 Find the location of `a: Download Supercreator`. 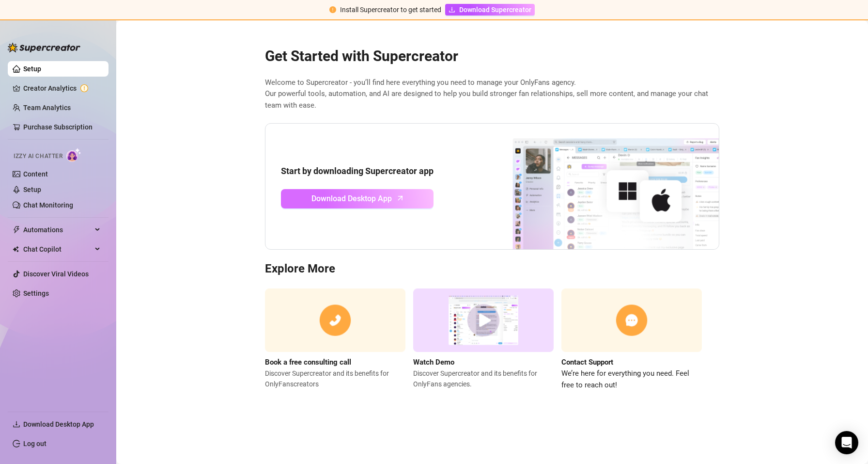

a: Download Supercreator is located at coordinates (489, 10).